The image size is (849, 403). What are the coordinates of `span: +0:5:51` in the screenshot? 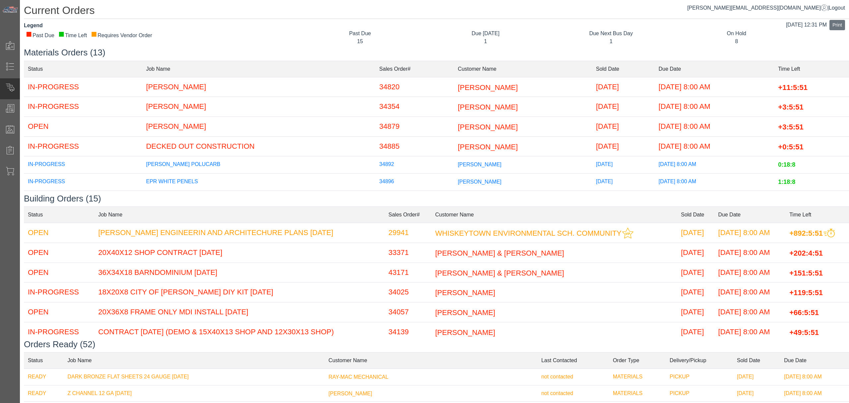 It's located at (790, 146).